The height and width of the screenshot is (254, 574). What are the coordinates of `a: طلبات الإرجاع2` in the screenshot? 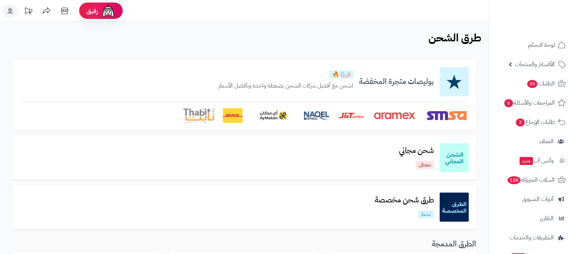 It's located at (532, 122).